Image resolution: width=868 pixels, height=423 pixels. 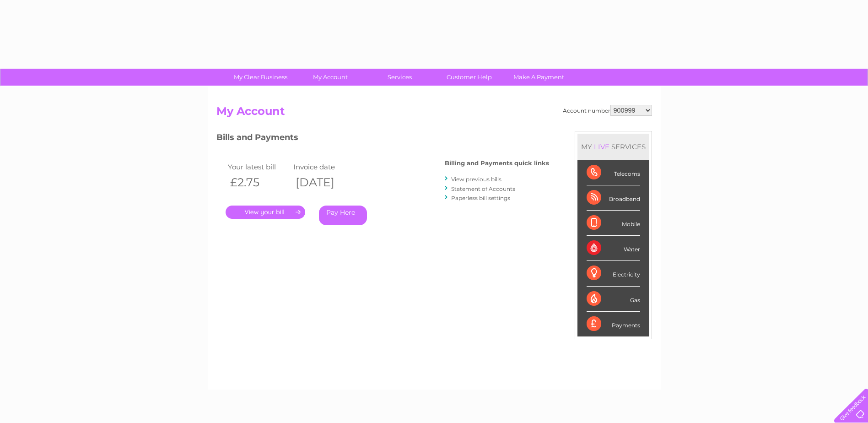 I want to click on a: Pay Here, so click(x=342, y=215).